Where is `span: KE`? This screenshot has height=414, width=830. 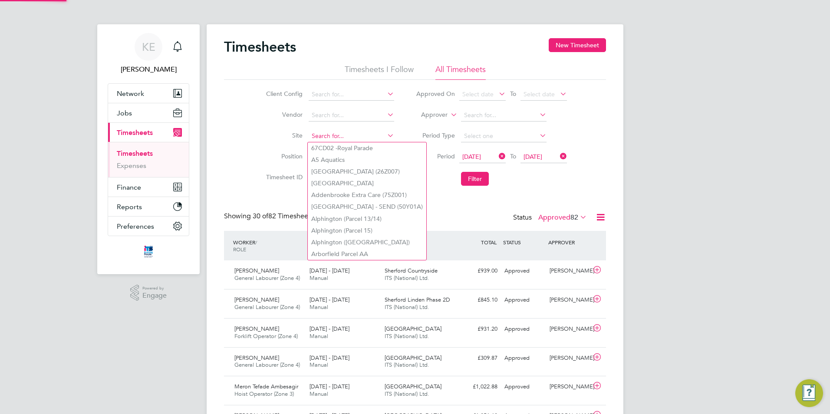
span: KE is located at coordinates (149, 47).